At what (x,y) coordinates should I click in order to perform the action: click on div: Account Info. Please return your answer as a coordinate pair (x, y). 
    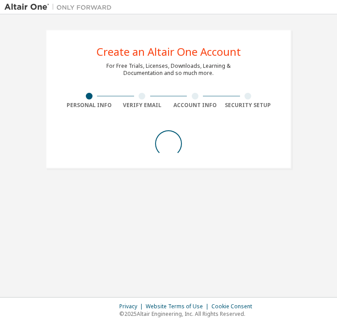
    Looking at the image, I should click on (195, 105).